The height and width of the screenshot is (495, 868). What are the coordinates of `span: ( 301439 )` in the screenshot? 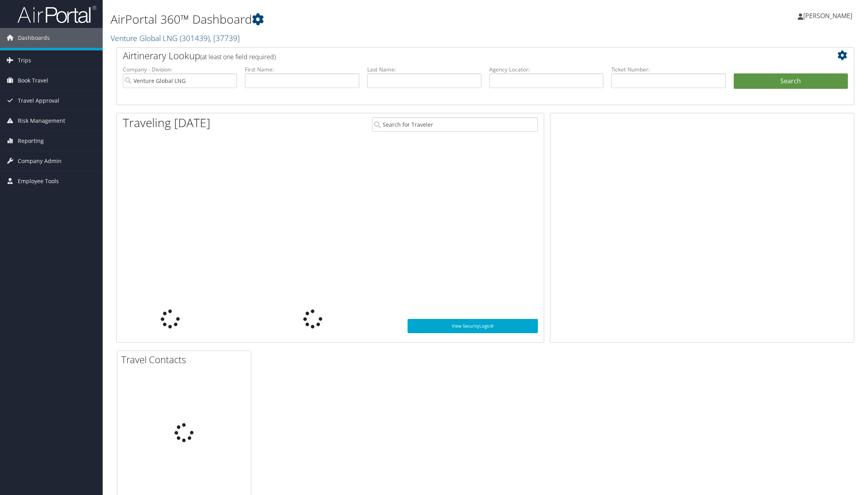 It's located at (194, 38).